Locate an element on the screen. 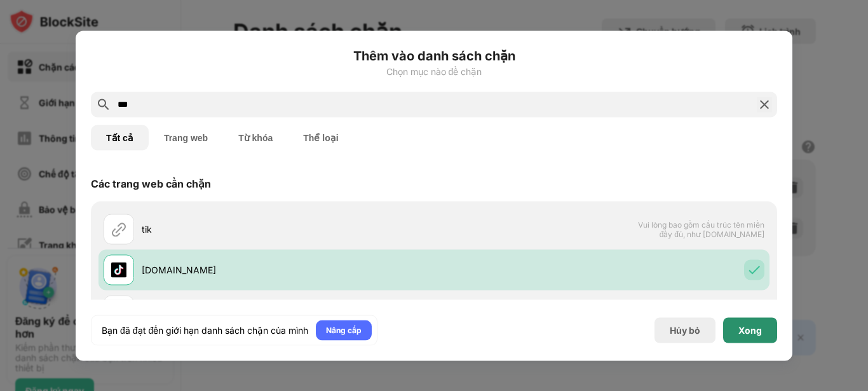 The width and height of the screenshot is (868, 391). font: Từ khóa is located at coordinates (256, 137).